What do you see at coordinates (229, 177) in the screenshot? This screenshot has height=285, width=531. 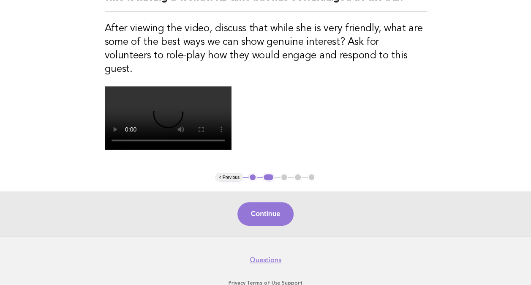 I see `button: < Previous` at bounding box center [229, 177].